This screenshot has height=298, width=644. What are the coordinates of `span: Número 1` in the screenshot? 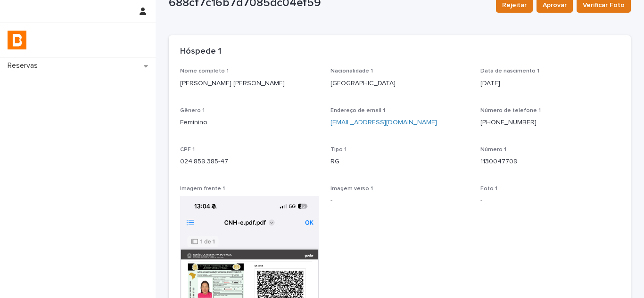 It's located at (493, 150).